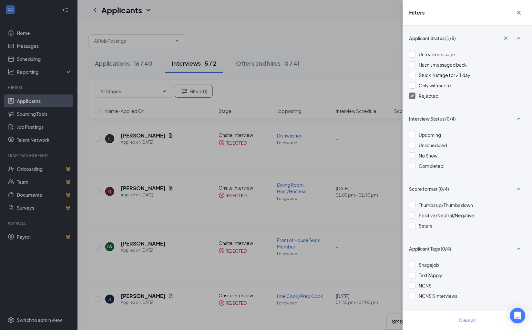 The height and width of the screenshot is (330, 532). Describe the element at coordinates (433, 119) in the screenshot. I see `span: Interview Status (0/4)` at that location.